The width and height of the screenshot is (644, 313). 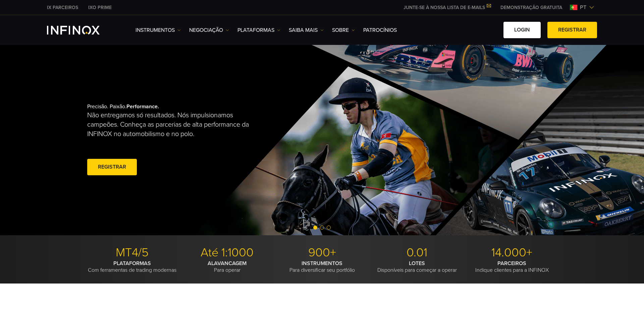 What do you see at coordinates (512, 267) in the screenshot?
I see `p: Indique clientes para a INFINOX` at bounding box center [512, 267].